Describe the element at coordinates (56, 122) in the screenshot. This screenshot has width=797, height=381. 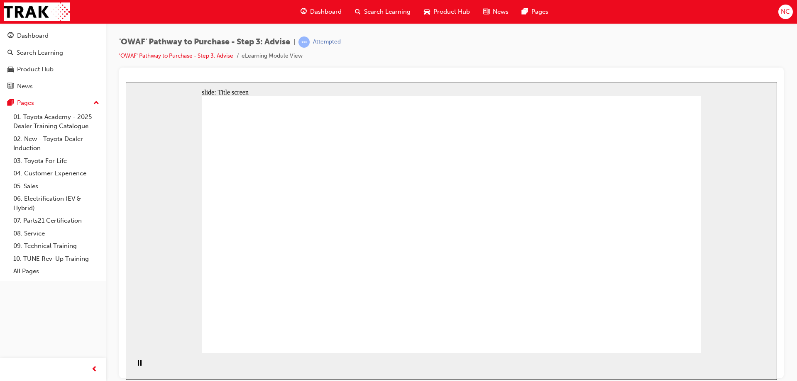
I see `a: 01. Toyota Academy - 2025 Dealer Training Catalogue` at that location.